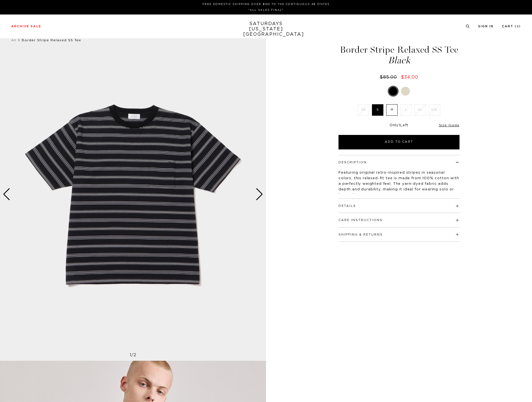  Describe the element at coordinates (399, 60) in the screenshot. I see `span: Black` at that location.